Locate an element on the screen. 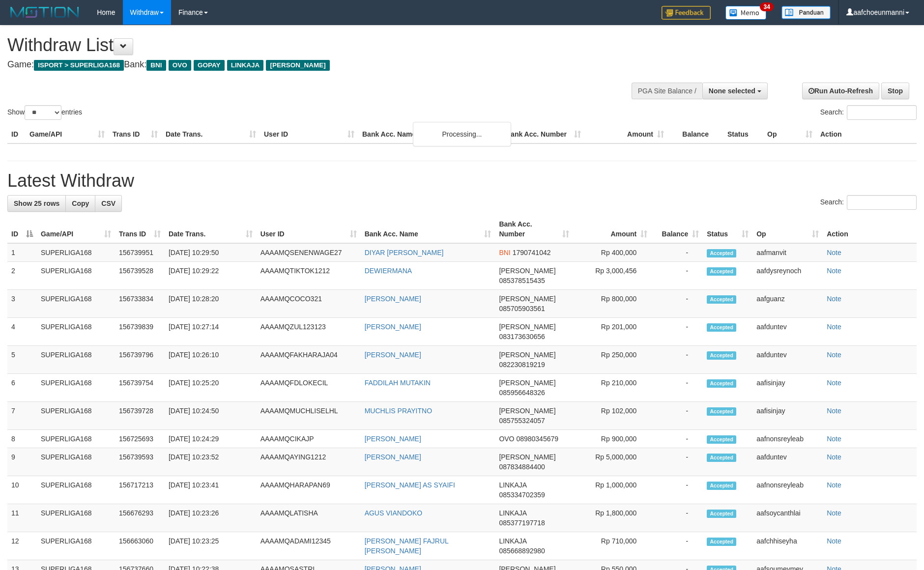  a: Copy is located at coordinates (80, 203).